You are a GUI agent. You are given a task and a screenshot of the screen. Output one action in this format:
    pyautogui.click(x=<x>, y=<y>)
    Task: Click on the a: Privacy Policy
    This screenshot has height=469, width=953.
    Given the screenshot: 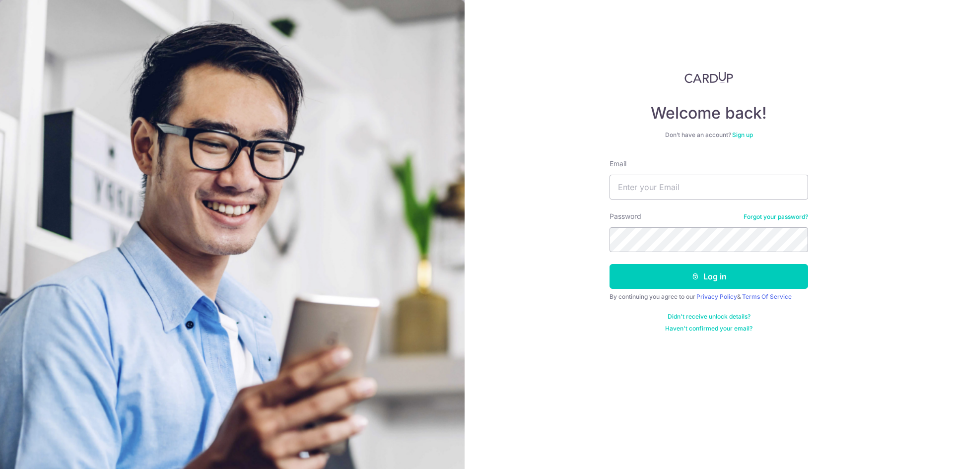 What is the action you would take?
    pyautogui.click(x=717, y=296)
    